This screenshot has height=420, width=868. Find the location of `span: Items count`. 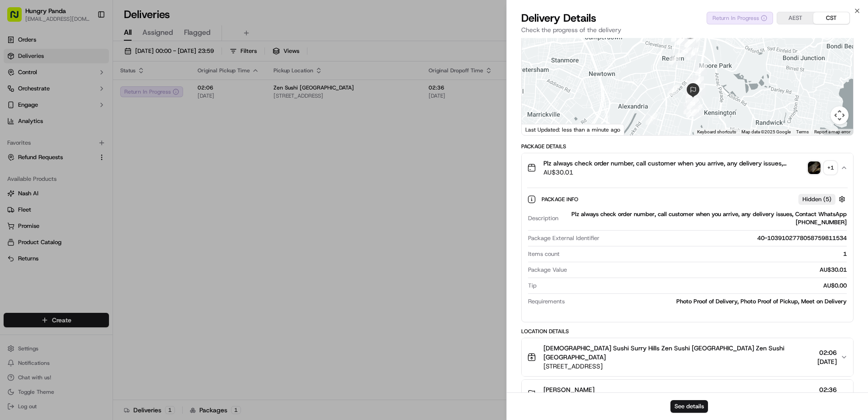

span: Items count is located at coordinates (544, 254).